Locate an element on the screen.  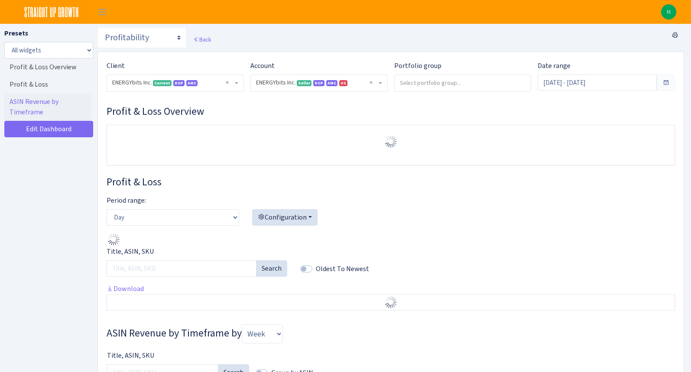
label: Date range is located at coordinates (554, 66).